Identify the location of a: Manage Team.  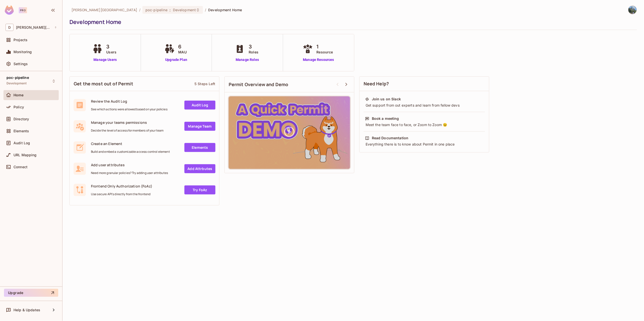
(200, 126).